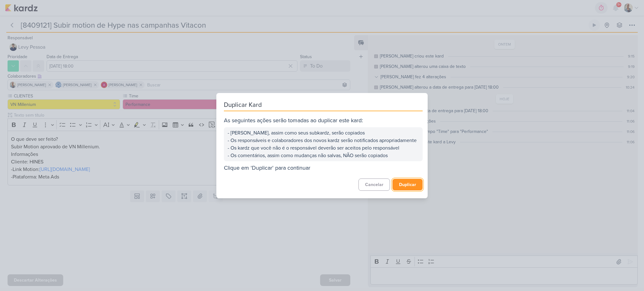 This screenshot has height=291, width=644. I want to click on div: Clique em 'Duplicar' para continuar, so click(323, 168).